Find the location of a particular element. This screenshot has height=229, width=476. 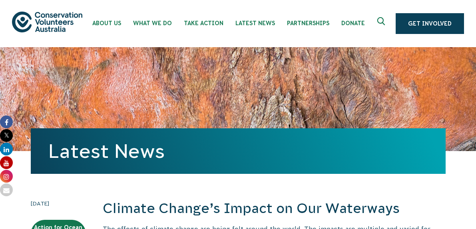

span: What We Do is located at coordinates (152, 23).